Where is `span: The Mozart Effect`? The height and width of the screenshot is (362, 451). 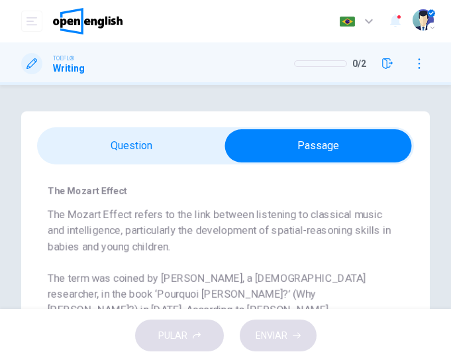
span: The Mozart Effect is located at coordinates (87, 191).